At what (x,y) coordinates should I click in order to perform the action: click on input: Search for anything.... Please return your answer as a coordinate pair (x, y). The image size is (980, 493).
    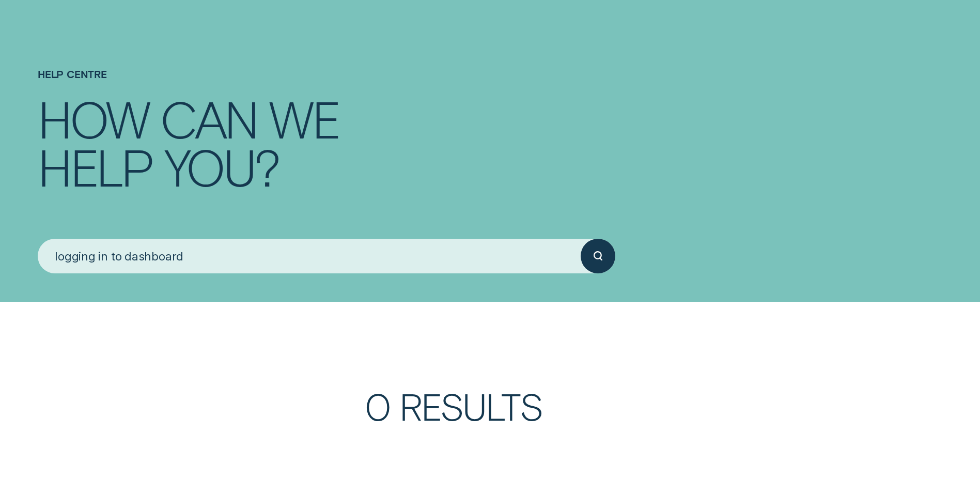
    Looking at the image, I should click on (309, 256).